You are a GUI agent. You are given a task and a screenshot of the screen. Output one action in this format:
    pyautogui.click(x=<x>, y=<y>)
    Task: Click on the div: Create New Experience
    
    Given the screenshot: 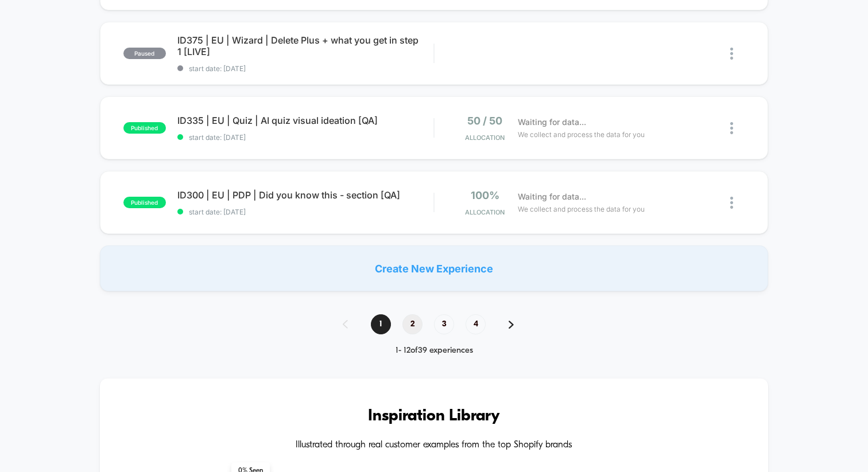 What is the action you would take?
    pyautogui.click(x=434, y=269)
    